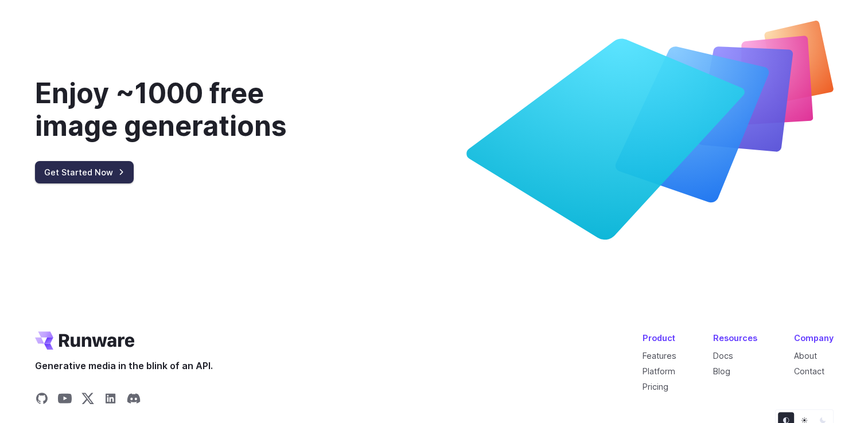  I want to click on div: Company, so click(813, 338).